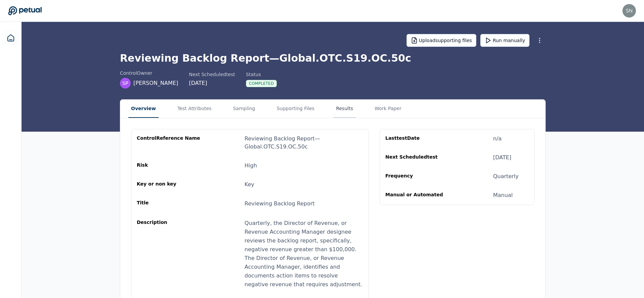  What do you see at coordinates (304, 254) in the screenshot?
I see `div: Quarterly, the Director of Revenue, or Revenue Accounting Manager designee reviews the backlog re...` at bounding box center [304, 254].